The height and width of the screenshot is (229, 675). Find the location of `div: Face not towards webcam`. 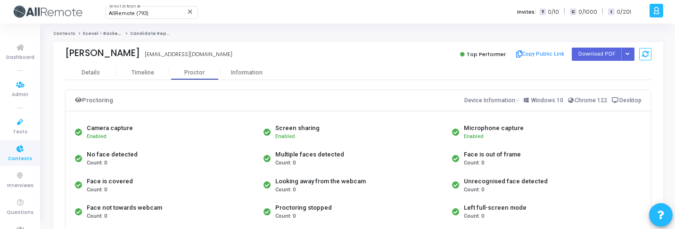

div: Face not towards webcam is located at coordinates (124, 208).